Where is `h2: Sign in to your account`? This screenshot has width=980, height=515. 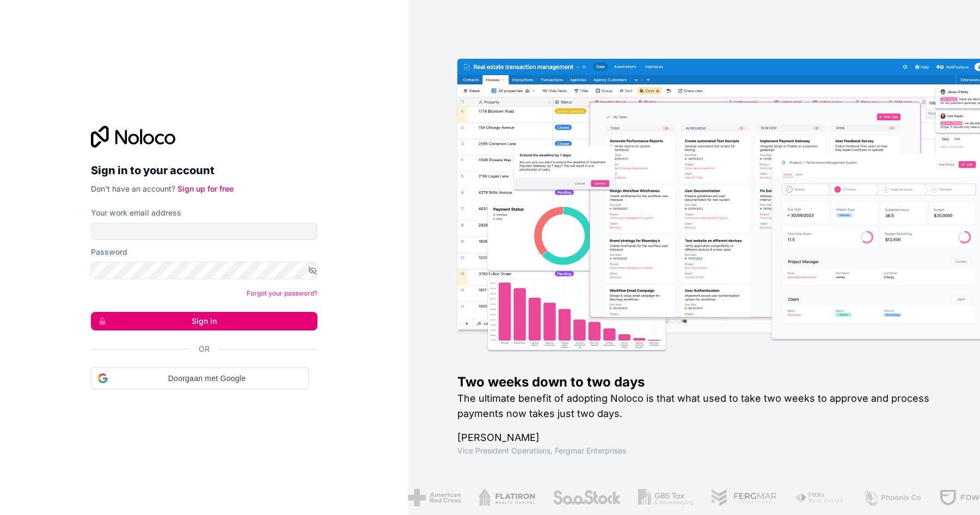 h2: Sign in to your account is located at coordinates (204, 171).